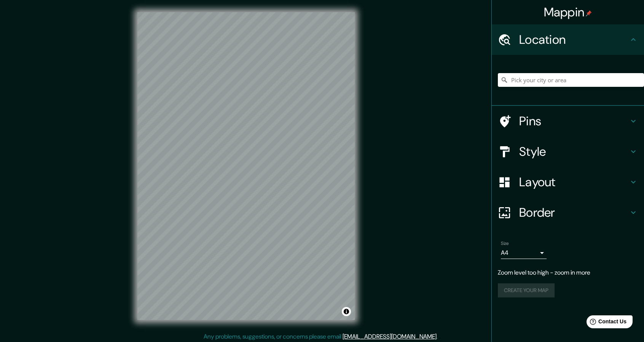  Describe the element at coordinates (568, 182) in the screenshot. I see `div: Layout` at that location.